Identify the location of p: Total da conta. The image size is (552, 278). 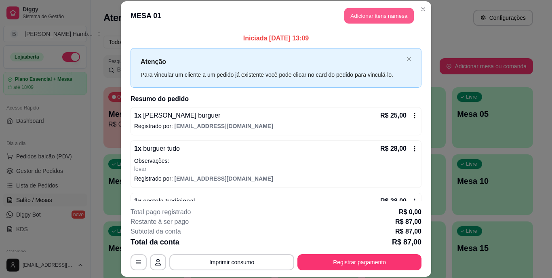
(155, 242).